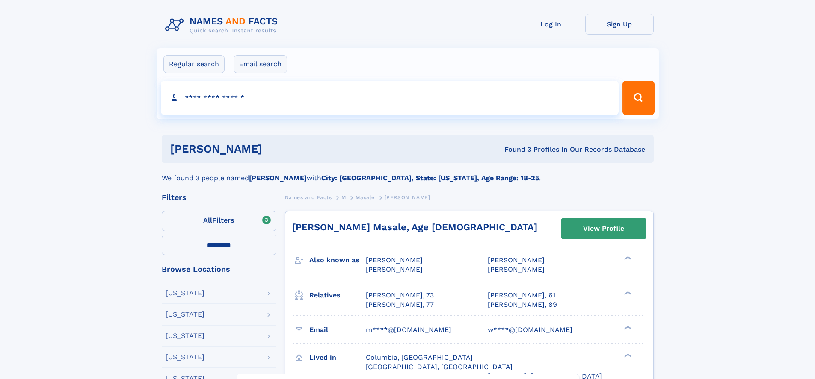 The image size is (815, 379). I want to click on label: Regular search, so click(194, 64).